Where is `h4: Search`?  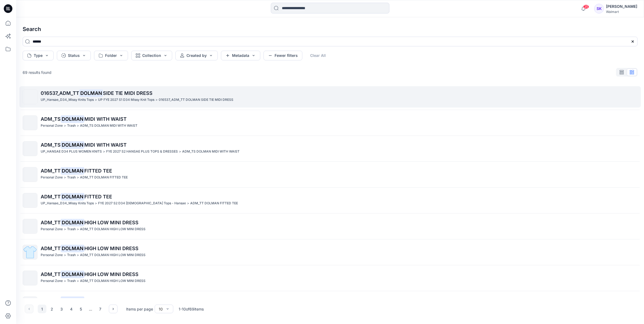 h4: Search is located at coordinates (330, 29).